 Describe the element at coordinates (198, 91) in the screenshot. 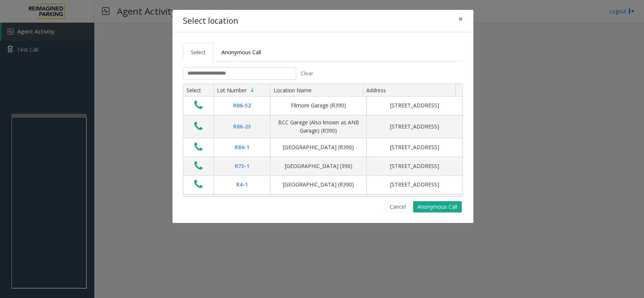

I see `th: Select` at that location.